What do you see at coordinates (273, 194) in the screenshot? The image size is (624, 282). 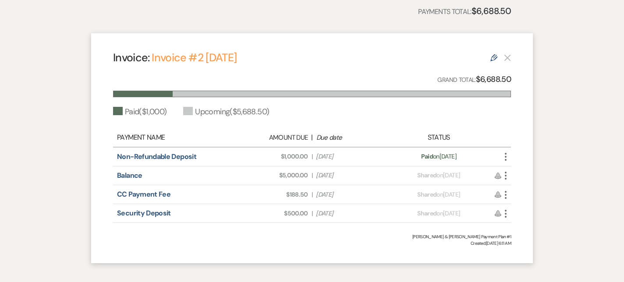 I see `span: $188.50` at bounding box center [273, 194].